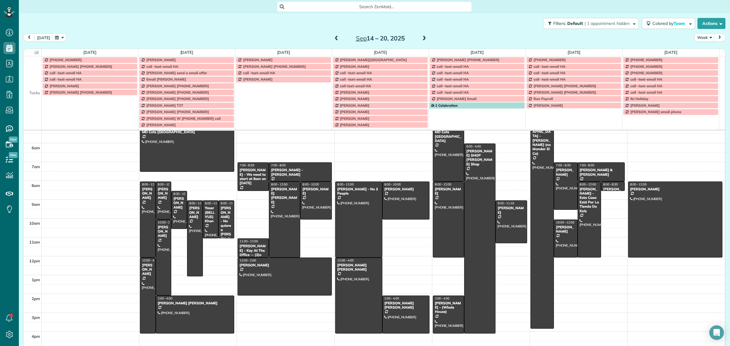  Describe the element at coordinates (712, 23) in the screenshot. I see `button: Actions` at that location.